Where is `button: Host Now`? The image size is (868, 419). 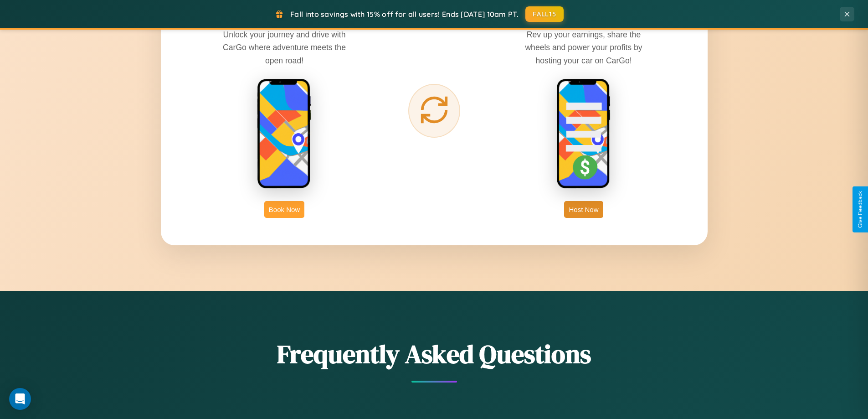
button: Host Now is located at coordinates (583, 209).